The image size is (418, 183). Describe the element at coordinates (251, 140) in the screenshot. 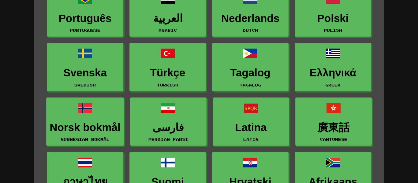

I see `small: Latin` at that location.